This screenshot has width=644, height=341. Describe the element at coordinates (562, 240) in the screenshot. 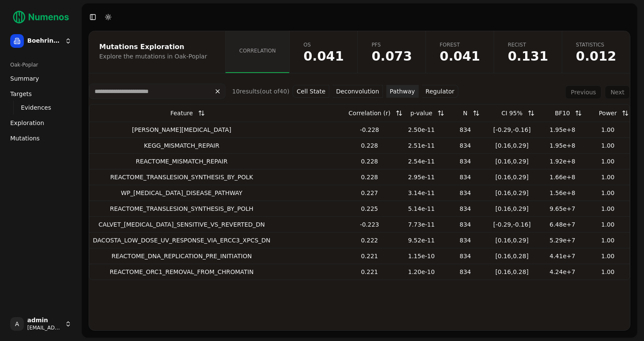

I see `div: 5.29e+7` at that location.